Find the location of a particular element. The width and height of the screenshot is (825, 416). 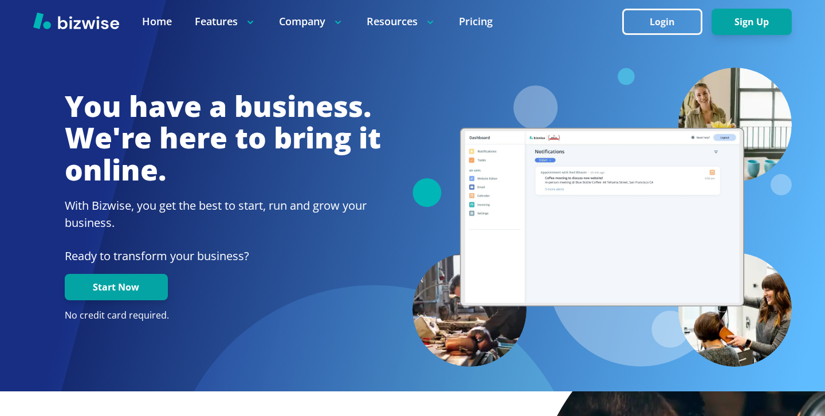

p: Company is located at coordinates (311, 21).